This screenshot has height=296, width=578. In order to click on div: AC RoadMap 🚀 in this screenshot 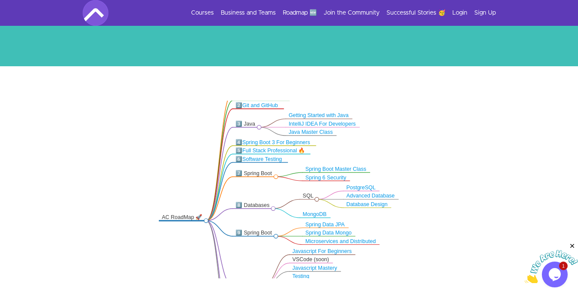, I will do `click(183, 218)`.